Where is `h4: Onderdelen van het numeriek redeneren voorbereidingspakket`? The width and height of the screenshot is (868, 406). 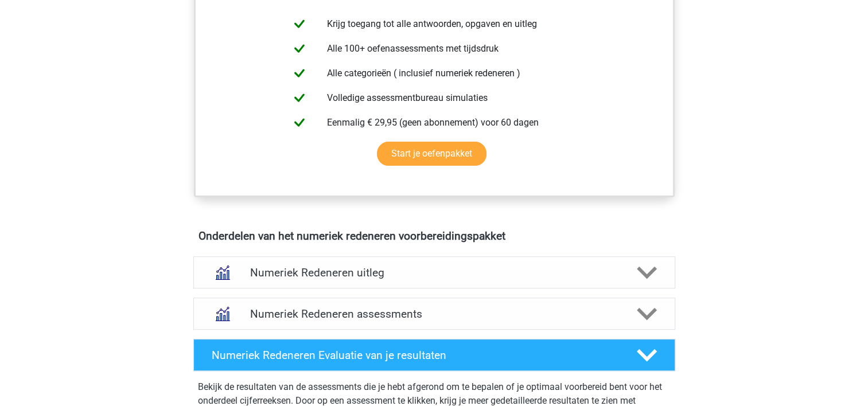 h4: Onderdelen van het numeriek redeneren voorbereidingspakket is located at coordinates (434, 236).